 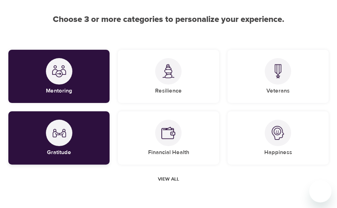 What do you see at coordinates (168, 152) in the screenshot?
I see `h5: Financial Health` at bounding box center [168, 152].